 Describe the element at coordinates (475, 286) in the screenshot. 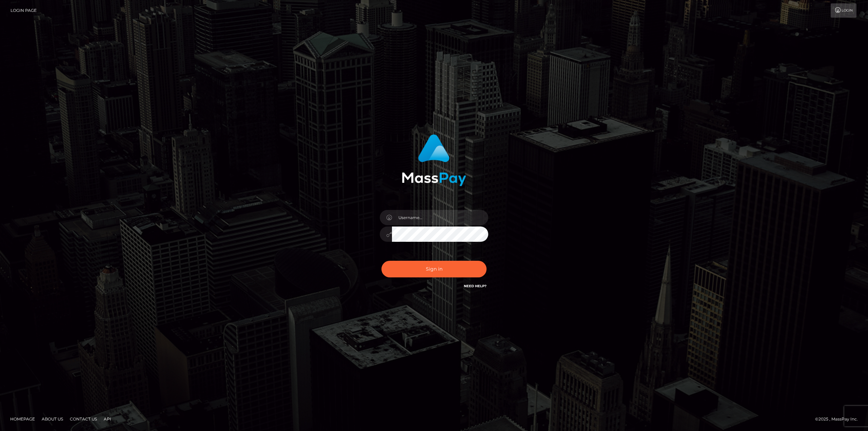

I see `a: Need Help?` at that location.